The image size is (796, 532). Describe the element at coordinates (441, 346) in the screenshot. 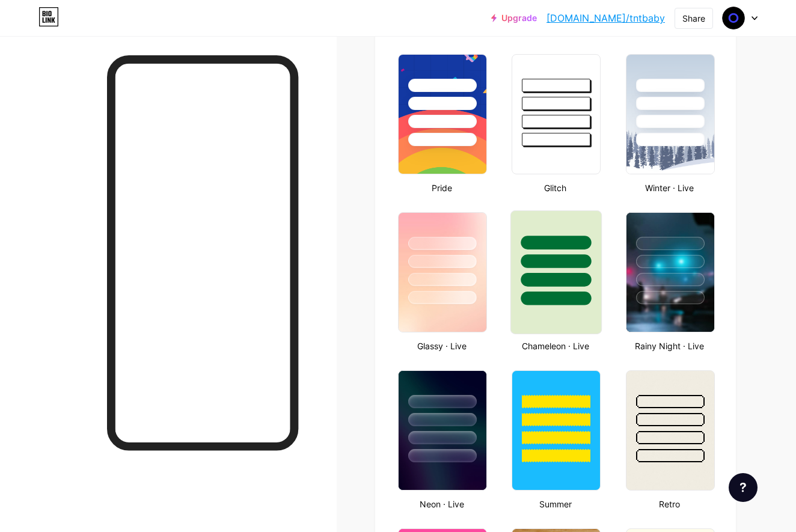

I see `div: Glassy · Live` at that location.